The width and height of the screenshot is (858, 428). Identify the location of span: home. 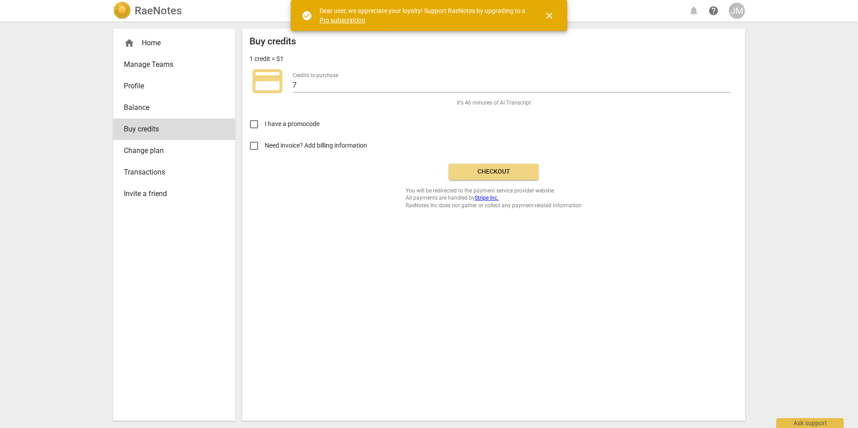
(129, 43).